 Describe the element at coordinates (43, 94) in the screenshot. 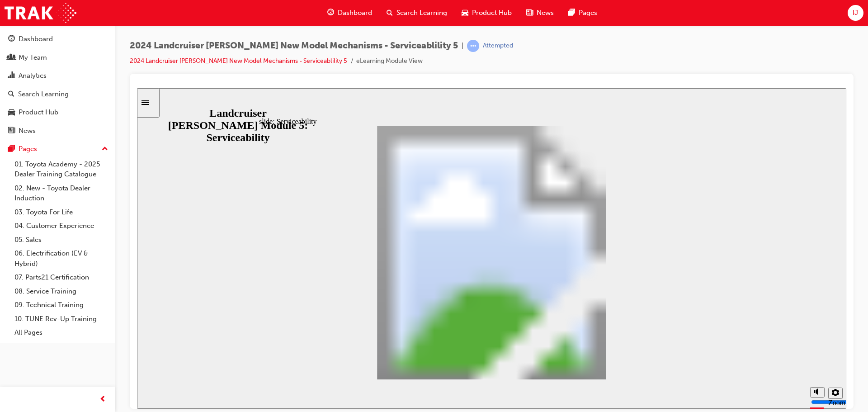

I see `div: Search Learning` at that location.